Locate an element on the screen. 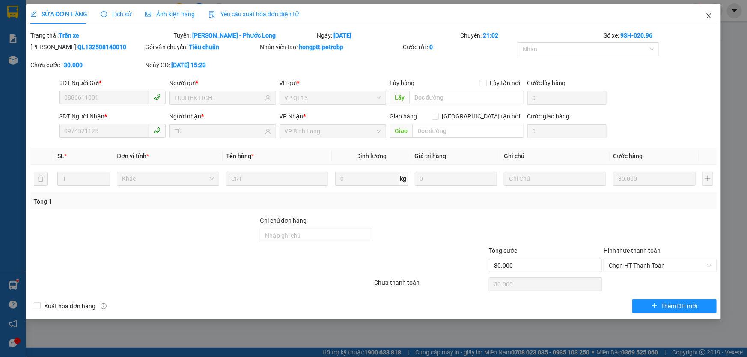 Image resolution: width=747 pixels, height=357 pixels. b: 0 is located at coordinates (431, 47).